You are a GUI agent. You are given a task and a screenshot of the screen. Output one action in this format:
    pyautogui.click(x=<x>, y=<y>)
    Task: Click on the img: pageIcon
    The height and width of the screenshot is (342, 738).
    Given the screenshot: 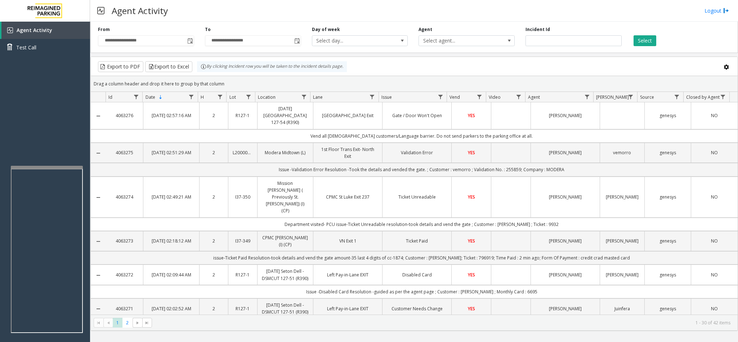 What is the action you would take?
    pyautogui.click(x=101, y=10)
    